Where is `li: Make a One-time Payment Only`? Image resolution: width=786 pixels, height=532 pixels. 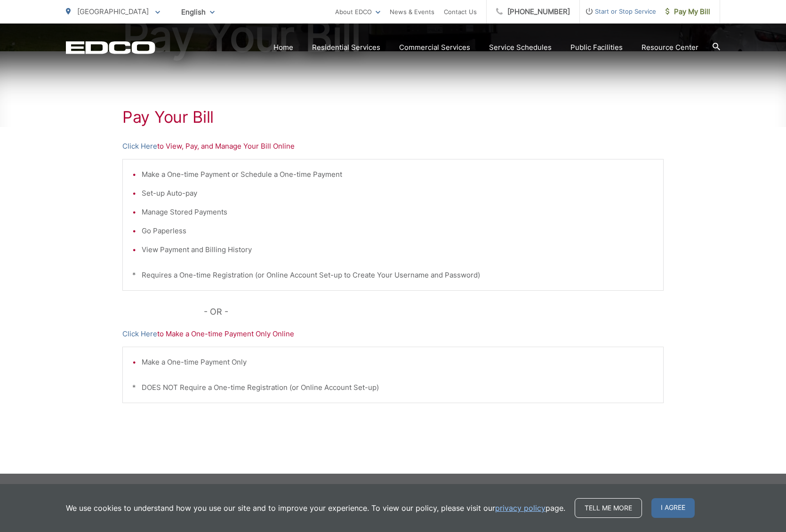
li: Make a One-time Payment Only is located at coordinates (398, 362).